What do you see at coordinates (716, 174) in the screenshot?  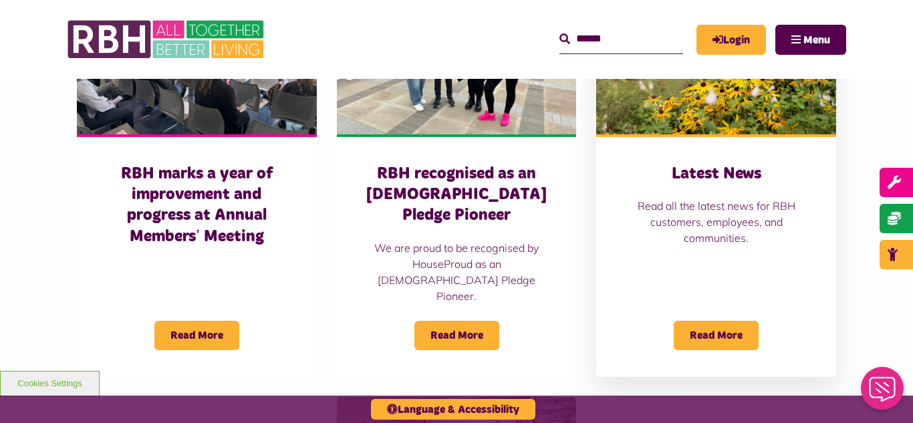 I see `h3: Latest News` at bounding box center [716, 174].